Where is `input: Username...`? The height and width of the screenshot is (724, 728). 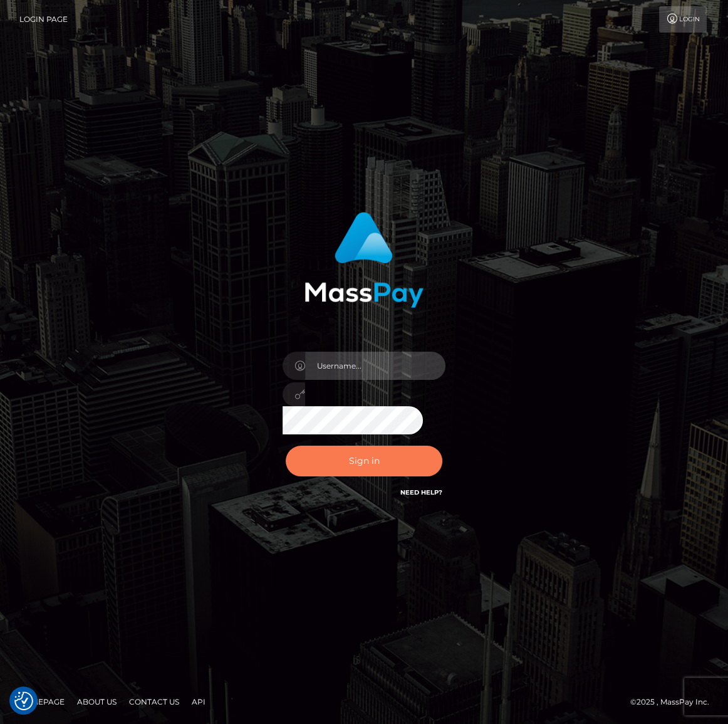
input: Username... is located at coordinates (375, 365).